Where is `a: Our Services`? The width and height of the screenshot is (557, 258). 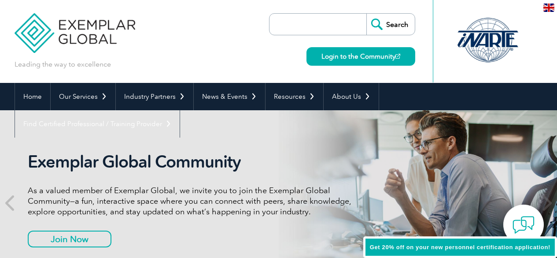 a: Our Services is located at coordinates (83, 96).